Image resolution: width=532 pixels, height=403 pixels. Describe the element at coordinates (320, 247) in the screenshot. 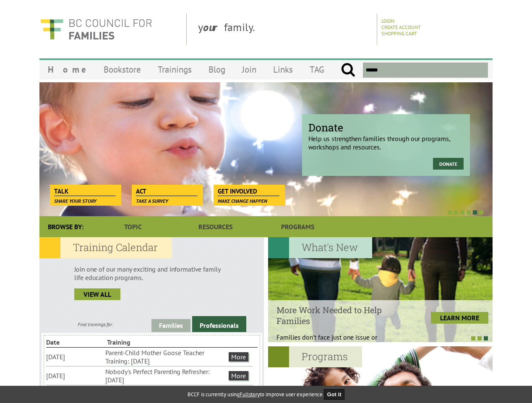

I see `h2: What's New` at that location.